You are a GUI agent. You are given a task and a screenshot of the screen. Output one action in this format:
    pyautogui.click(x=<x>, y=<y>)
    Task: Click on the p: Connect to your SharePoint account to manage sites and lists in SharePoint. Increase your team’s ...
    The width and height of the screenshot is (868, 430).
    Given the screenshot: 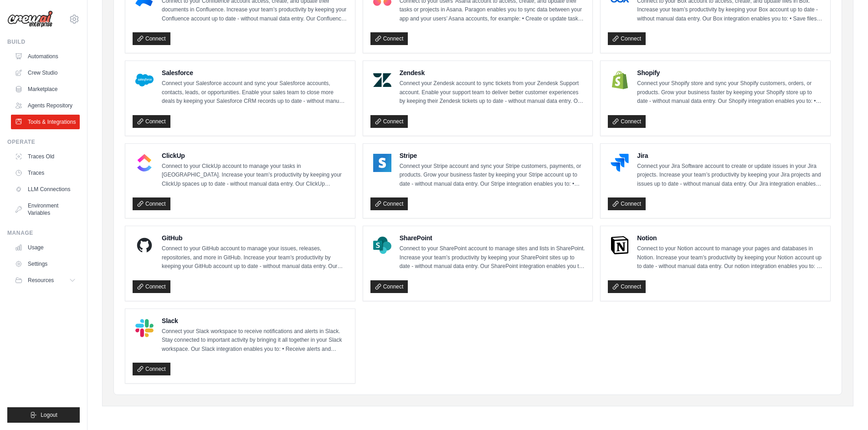 What is the action you would take?
    pyautogui.click(x=493, y=257)
    